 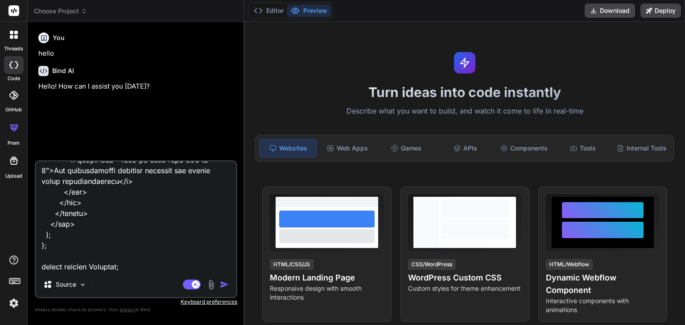 What do you see at coordinates (569, 265) in the screenshot?
I see `div: HTML/Webflow` at bounding box center [569, 265].